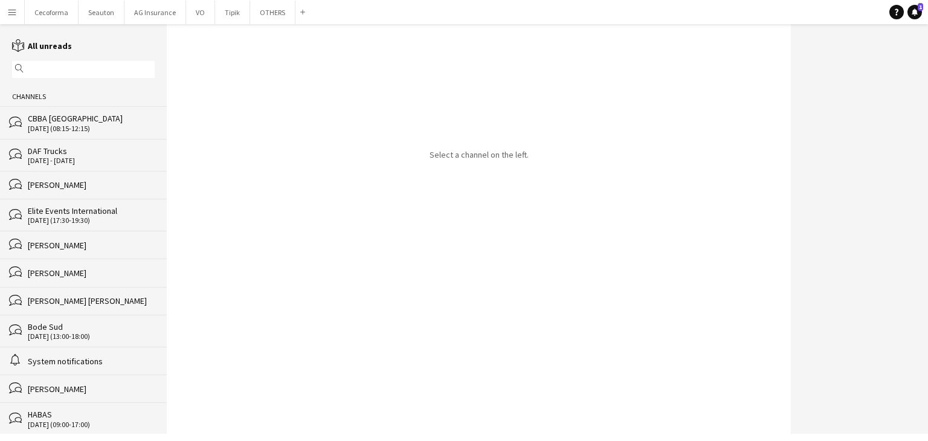 The height and width of the screenshot is (441, 928). What do you see at coordinates (200, 12) in the screenshot?
I see `button: VO` at bounding box center [200, 12].